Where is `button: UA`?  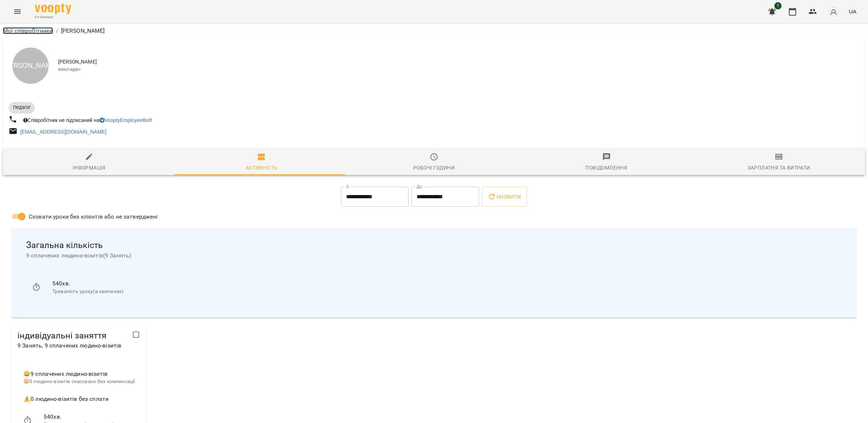
button: UA is located at coordinates (853, 11).